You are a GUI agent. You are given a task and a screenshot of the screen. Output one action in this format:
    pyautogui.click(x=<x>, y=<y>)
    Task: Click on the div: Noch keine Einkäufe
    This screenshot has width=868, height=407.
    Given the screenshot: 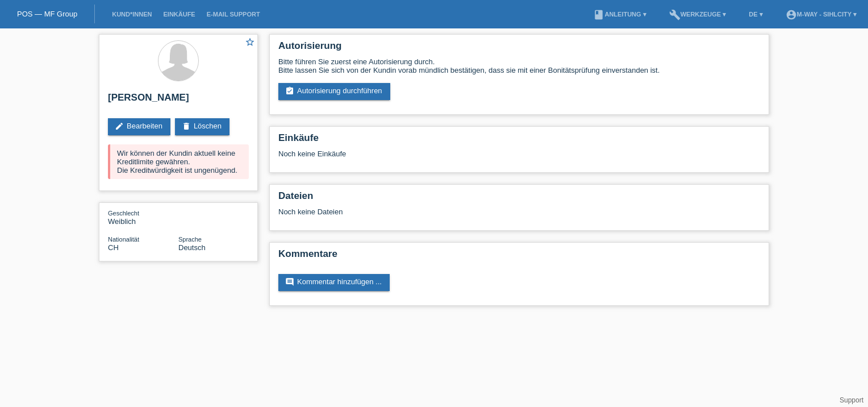 What is the action you would take?
    pyautogui.click(x=519, y=158)
    